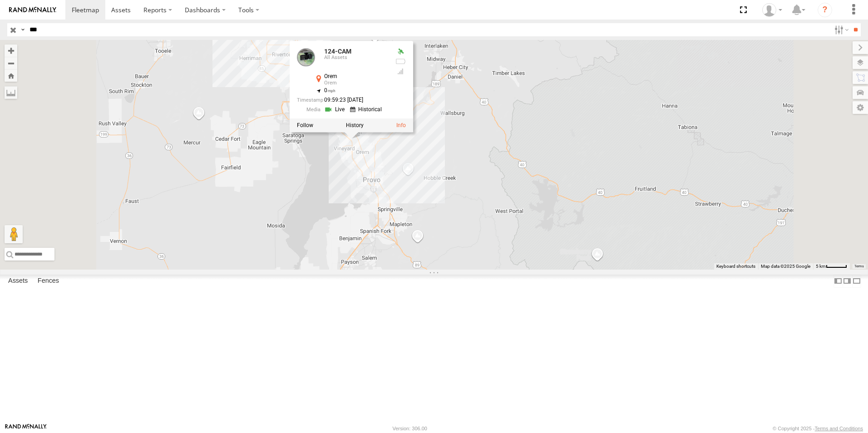  Describe the element at coordinates (838, 281) in the screenshot. I see `label: Dock Summary Table to the Left` at that location.